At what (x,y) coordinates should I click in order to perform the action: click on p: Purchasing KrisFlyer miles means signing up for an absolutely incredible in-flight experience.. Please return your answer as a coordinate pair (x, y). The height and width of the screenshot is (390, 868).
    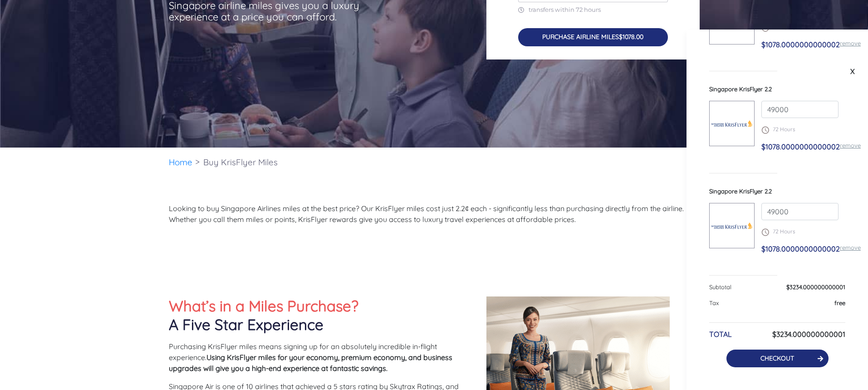
    Looking at the image, I should click on (320, 358).